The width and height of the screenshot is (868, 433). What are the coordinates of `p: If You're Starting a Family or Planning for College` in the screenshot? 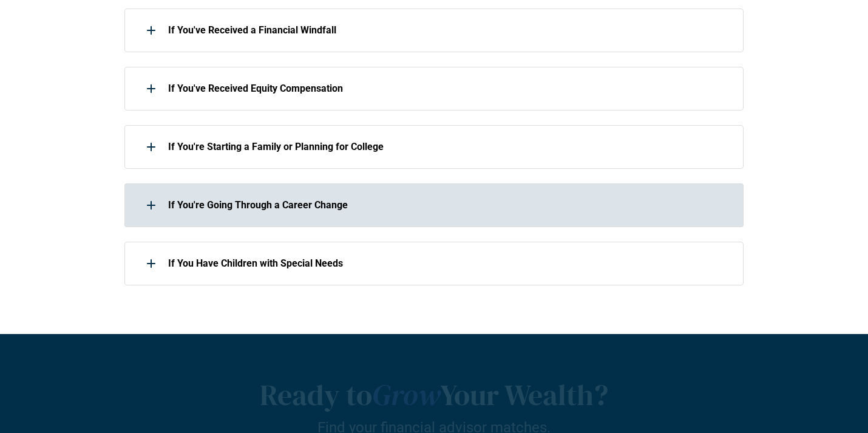 It's located at (448, 146).